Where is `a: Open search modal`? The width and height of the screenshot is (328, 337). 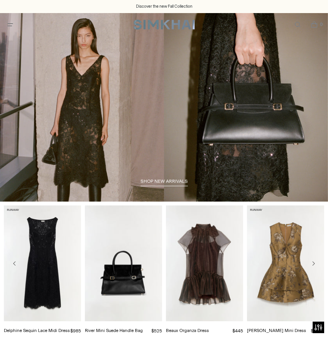 a: Open search modal is located at coordinates (297, 25).